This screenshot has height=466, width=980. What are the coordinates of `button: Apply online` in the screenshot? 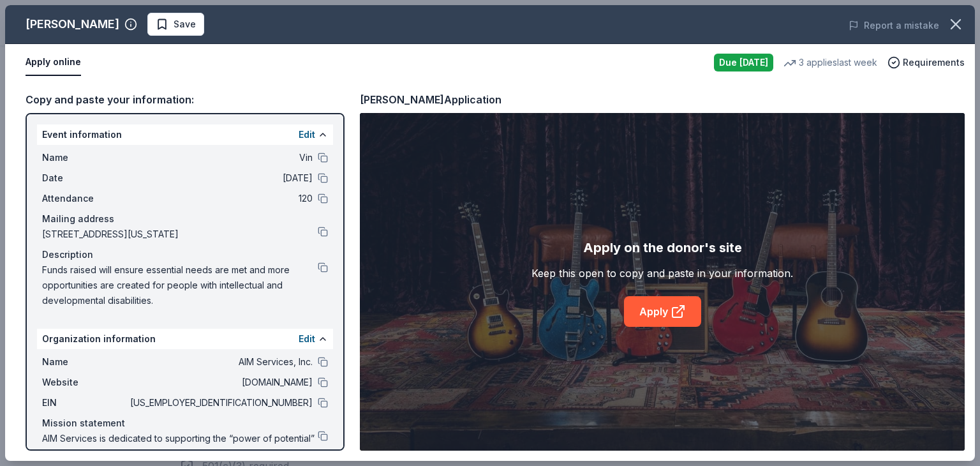 It's located at (53, 62).